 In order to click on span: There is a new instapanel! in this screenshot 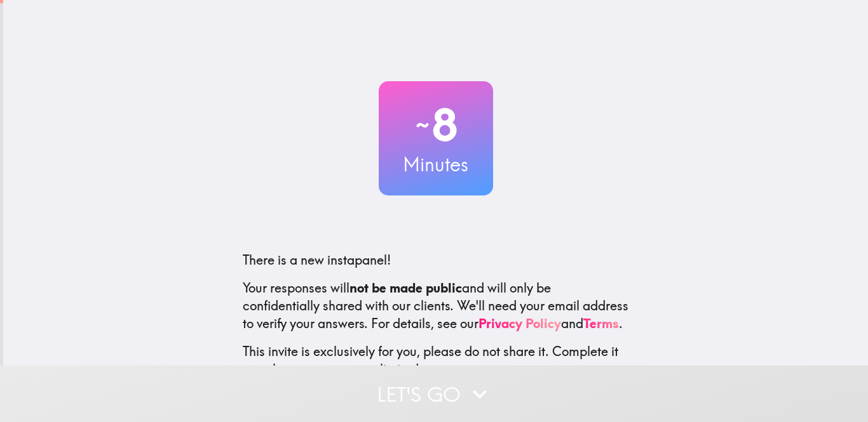, I will do `click(316, 260)`.